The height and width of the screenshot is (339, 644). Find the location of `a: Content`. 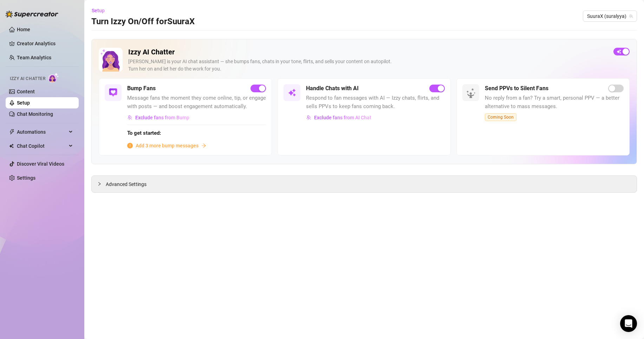

a: Content is located at coordinates (26, 91).